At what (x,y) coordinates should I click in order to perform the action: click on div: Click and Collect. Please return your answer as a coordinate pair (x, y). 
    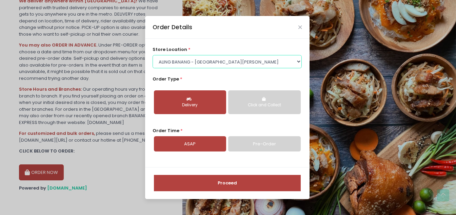
    Looking at the image, I should click on (264, 105).